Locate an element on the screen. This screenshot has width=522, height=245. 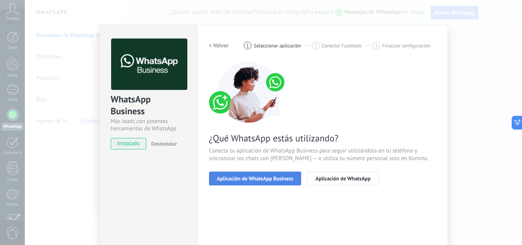
span: Aplicación de WhatsApp is located at coordinates (343, 178).